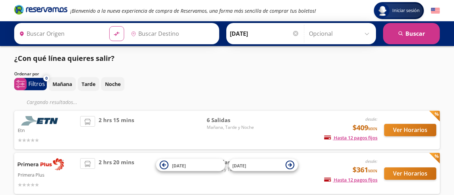  Describe the element at coordinates (113, 84) in the screenshot. I see `button: Noche` at that location.